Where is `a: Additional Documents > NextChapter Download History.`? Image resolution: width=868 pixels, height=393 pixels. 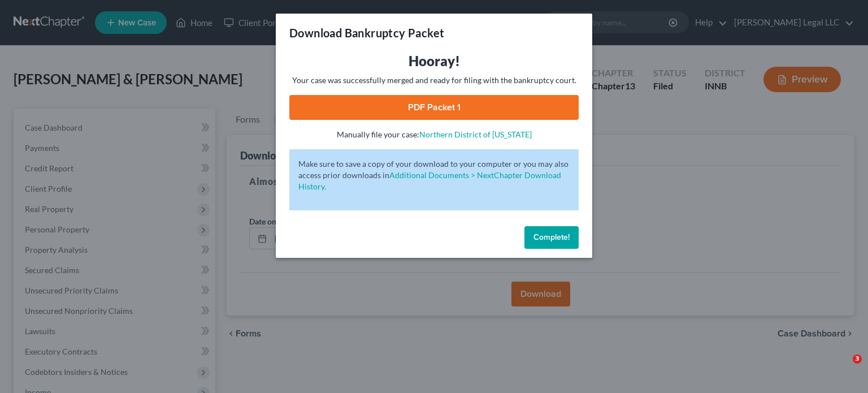 a: Additional Documents > NextChapter Download History. is located at coordinates (430, 180).